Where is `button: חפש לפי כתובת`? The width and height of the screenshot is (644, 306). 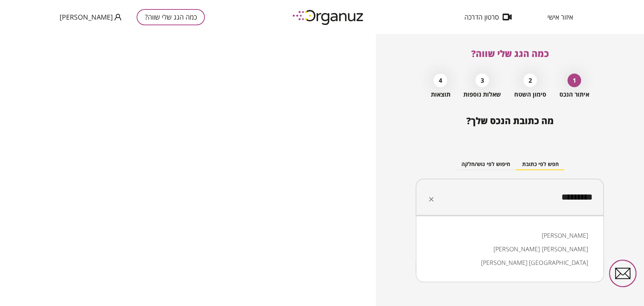
button: חפש לפי כתובת is located at coordinates (540, 165).